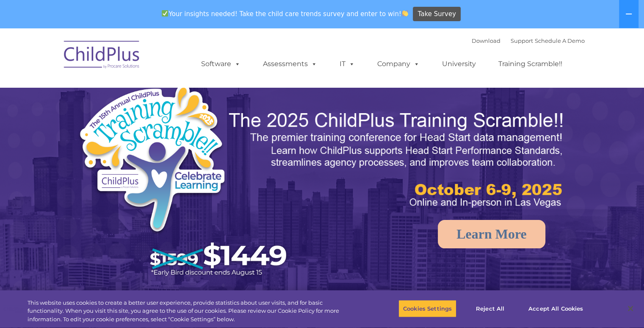  What do you see at coordinates (522, 40) in the screenshot?
I see `a: Support` at bounding box center [522, 40].